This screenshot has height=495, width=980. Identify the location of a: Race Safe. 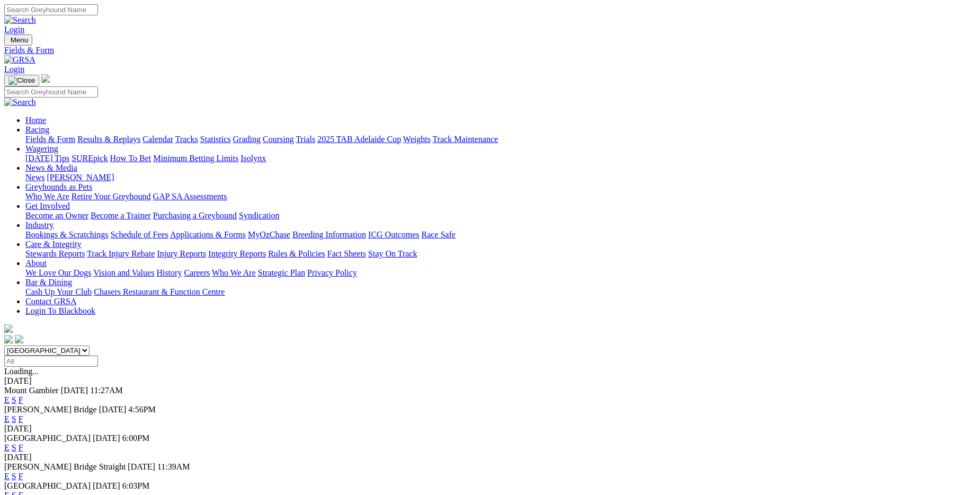
(438, 234).